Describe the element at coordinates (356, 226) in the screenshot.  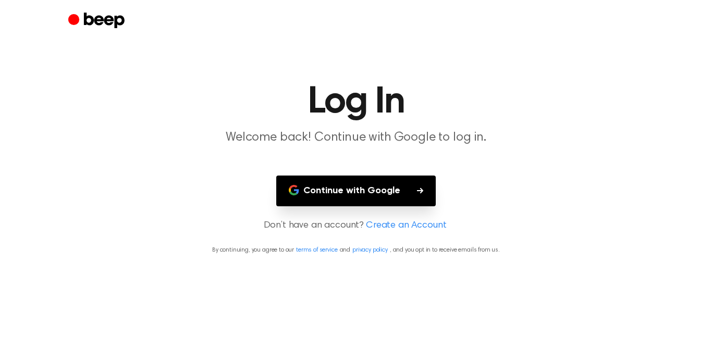
I see `p: Don’t have an account?` at that location.